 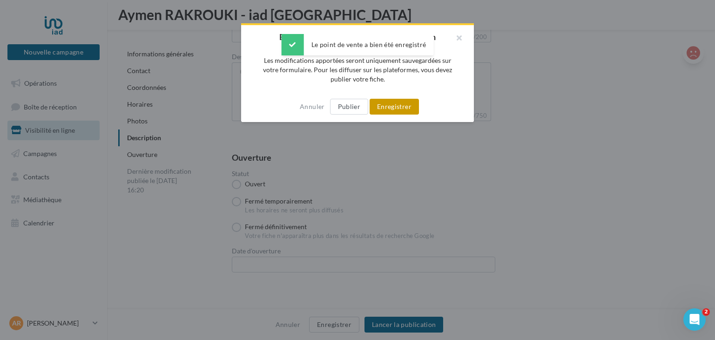 I want to click on div: Le point de vente a bien été enregistré, so click(x=358, y=45).